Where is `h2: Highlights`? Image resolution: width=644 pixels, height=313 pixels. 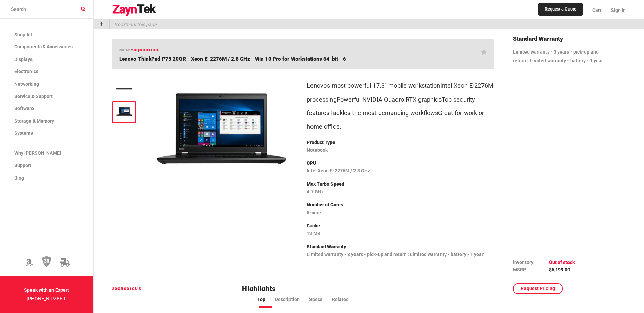
h2: Highlights is located at coordinates (368, 289).